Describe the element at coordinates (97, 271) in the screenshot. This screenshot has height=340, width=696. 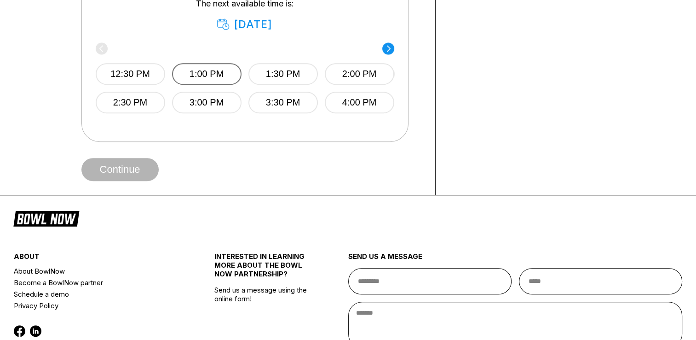
I see `a: About BowlNow` at that location.